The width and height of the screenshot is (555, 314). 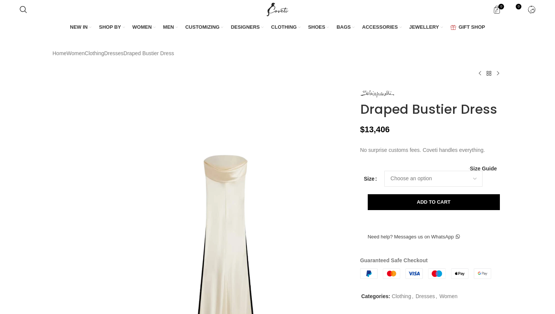 What do you see at coordinates (480, 73) in the screenshot?
I see `a: Previous product` at bounding box center [480, 73].